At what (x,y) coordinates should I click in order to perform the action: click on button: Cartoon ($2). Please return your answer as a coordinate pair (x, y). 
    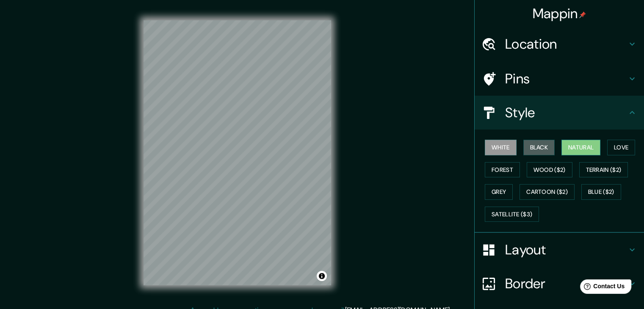
    Looking at the image, I should click on (547, 192).